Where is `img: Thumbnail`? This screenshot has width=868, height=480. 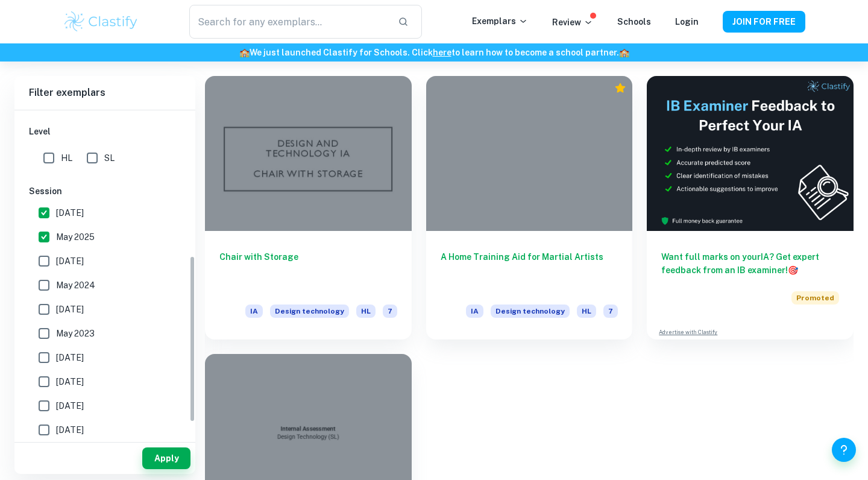
img: Thumbnail is located at coordinates (750, 153).